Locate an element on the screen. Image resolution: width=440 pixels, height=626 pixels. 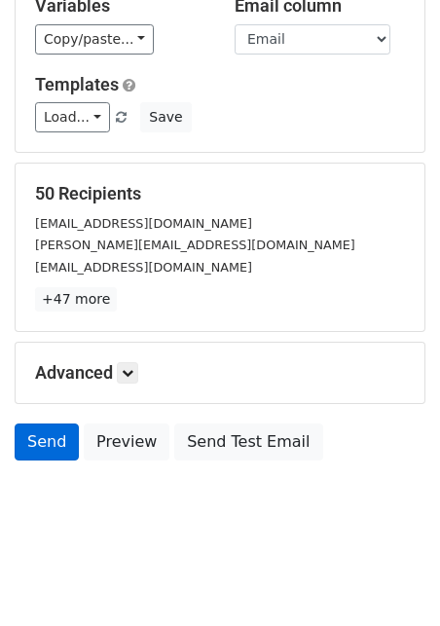
h5: Advanced is located at coordinates (220, 373).